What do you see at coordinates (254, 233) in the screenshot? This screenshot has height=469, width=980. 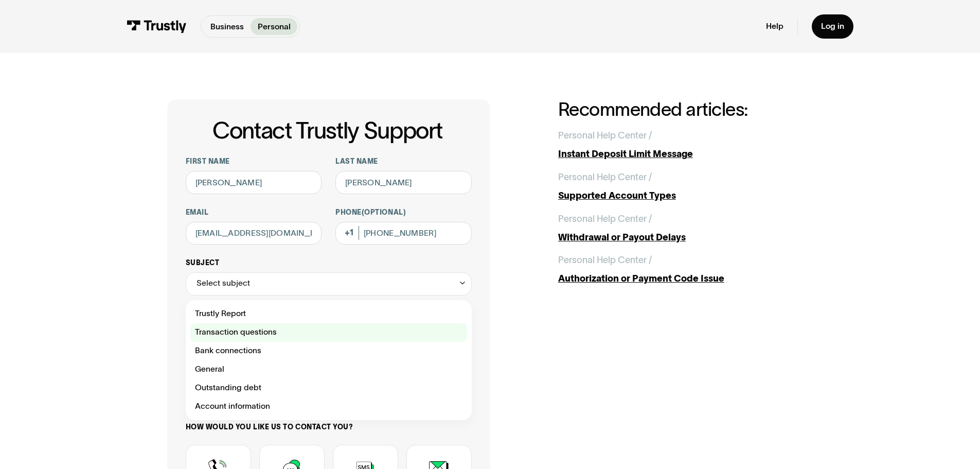 I see `input: alex@mail.com` at bounding box center [254, 233].